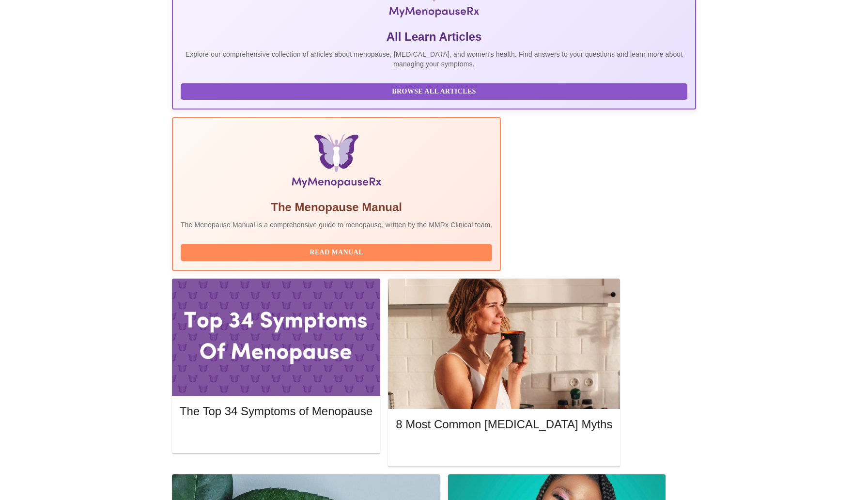 The width and height of the screenshot is (868, 500). Describe the element at coordinates (434, 92) in the screenshot. I see `button: Browse All Articles` at that location.